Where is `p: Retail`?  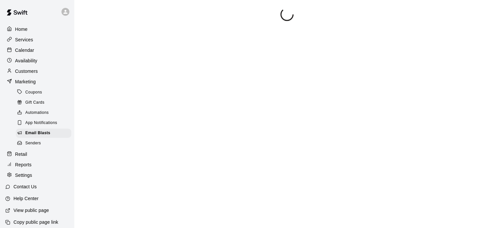
p: Retail is located at coordinates (21, 154).